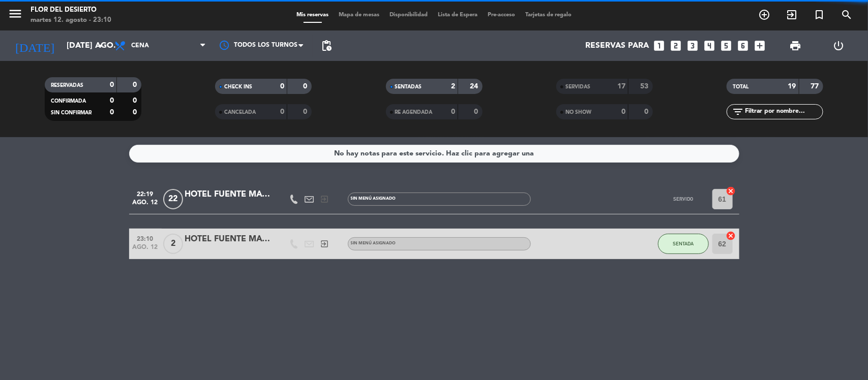  What do you see at coordinates (684, 244) in the screenshot?
I see `button: SENTADA` at bounding box center [684, 244].